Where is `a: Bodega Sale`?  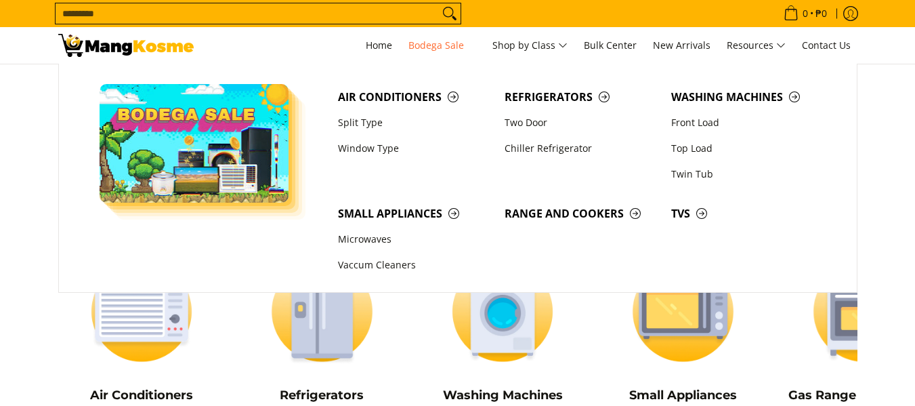 a: Bodega Sale is located at coordinates (442, 45).